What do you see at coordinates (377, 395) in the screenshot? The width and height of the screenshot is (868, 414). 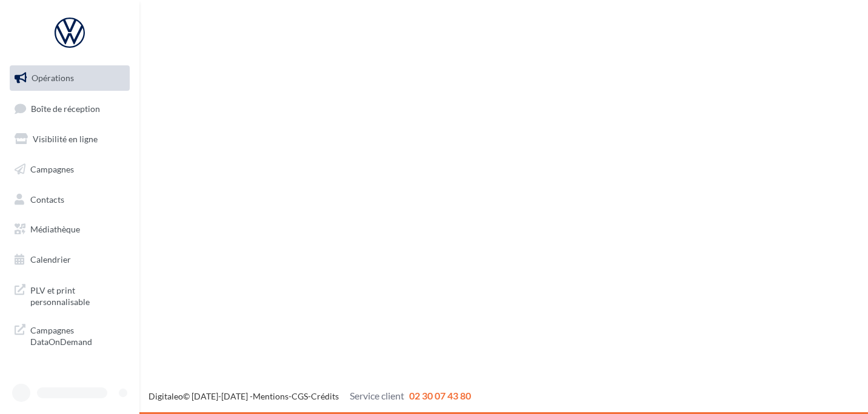 I see `span: Service client` at bounding box center [377, 395].